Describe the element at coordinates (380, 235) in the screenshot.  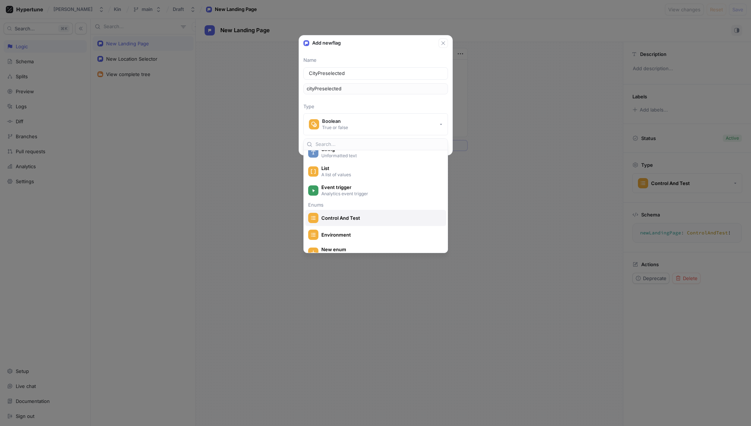
I see `span: Environment` at that location.